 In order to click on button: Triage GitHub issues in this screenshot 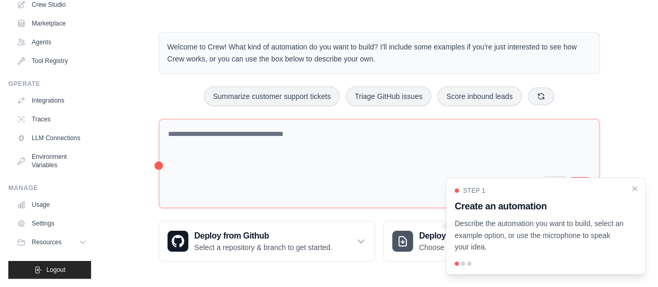, I will do `click(388, 96)`.